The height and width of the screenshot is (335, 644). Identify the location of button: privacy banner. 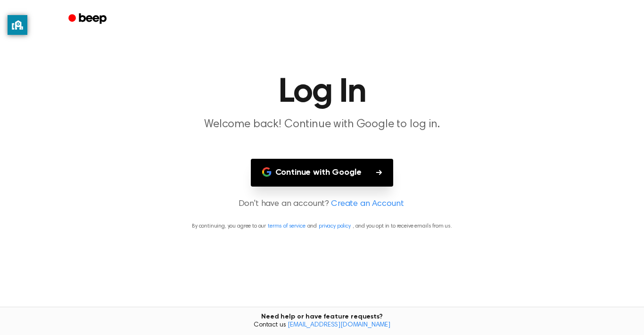
(18, 25).